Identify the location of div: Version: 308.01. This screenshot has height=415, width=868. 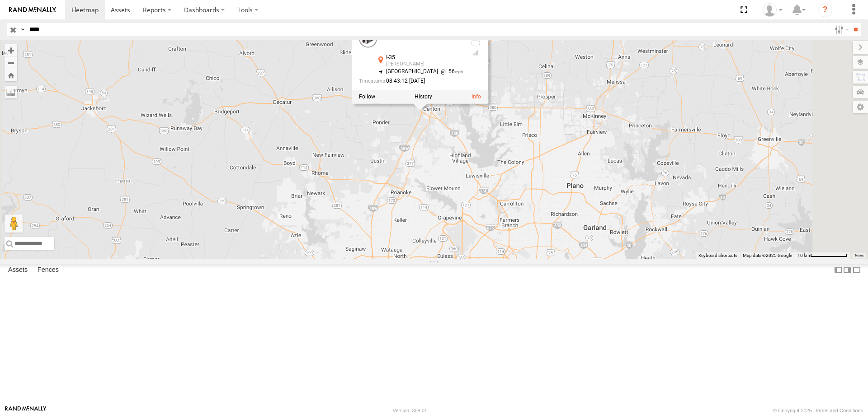
(410, 411).